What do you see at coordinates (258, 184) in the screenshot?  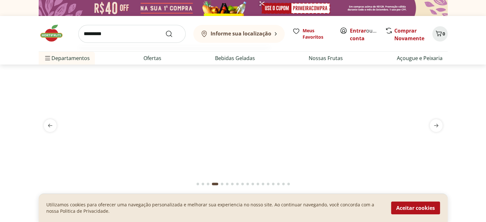 I see `button: Go to page 12 from fs-carousel` at bounding box center [258, 184].